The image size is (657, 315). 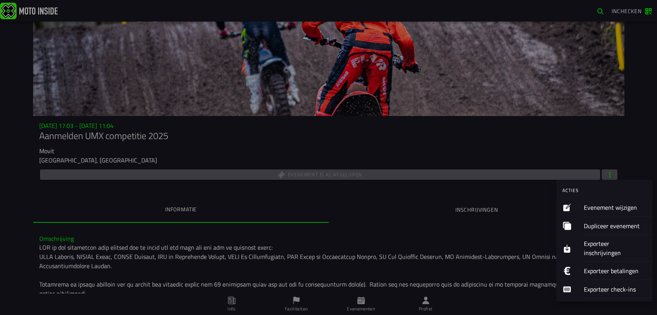 I want to click on ion-label: Exporteer inschrijvingen, so click(x=615, y=248).